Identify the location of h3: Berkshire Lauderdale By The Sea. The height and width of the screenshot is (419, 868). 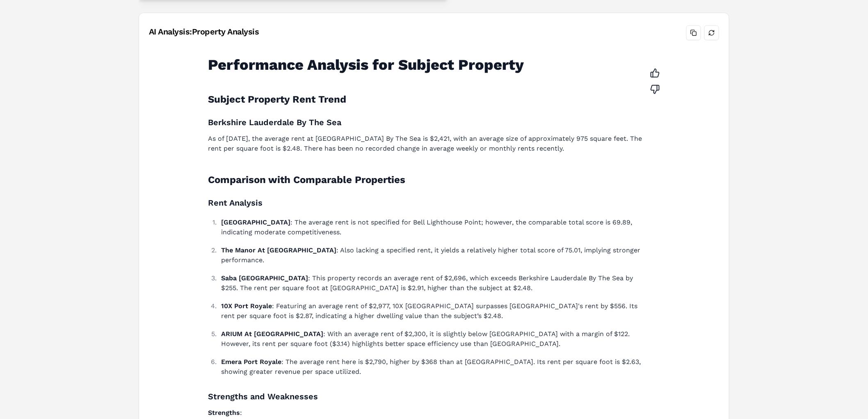
(429, 122).